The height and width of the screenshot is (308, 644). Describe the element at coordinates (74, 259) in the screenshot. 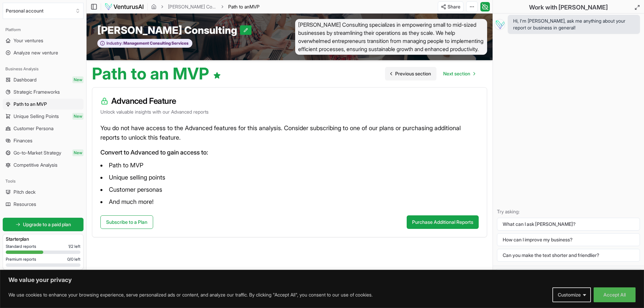

I see `span: 0 / 0 left` at that location.